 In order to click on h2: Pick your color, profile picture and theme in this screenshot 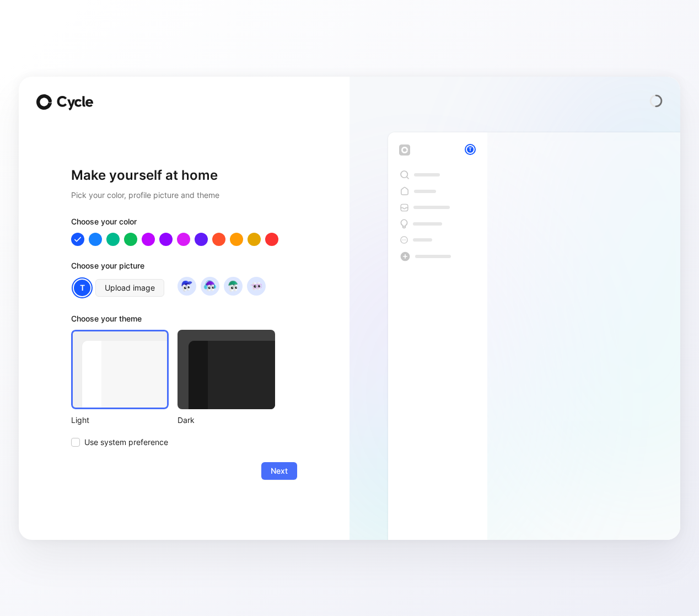, I will do `click(184, 195)`.